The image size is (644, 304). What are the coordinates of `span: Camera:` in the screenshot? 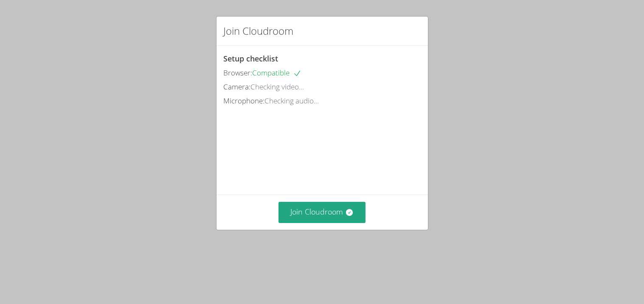 It's located at (237, 87).